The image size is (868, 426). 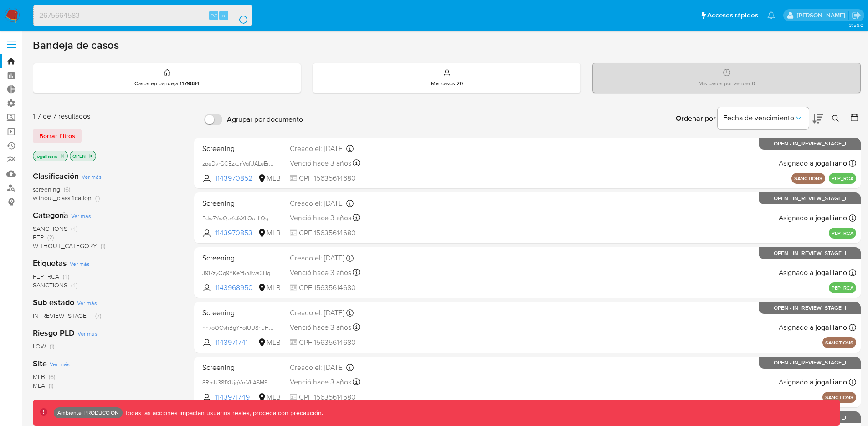 I want to click on input: Buscar usuario o caso..., so click(x=143, y=15).